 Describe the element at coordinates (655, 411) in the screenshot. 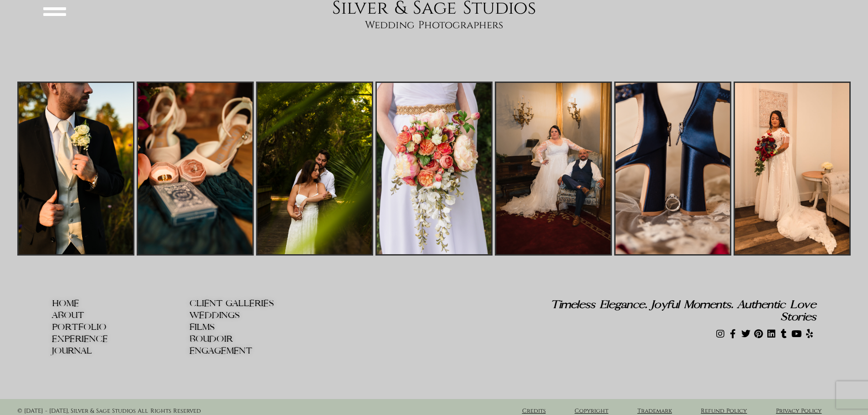

I see `a: Trademark` at that location.